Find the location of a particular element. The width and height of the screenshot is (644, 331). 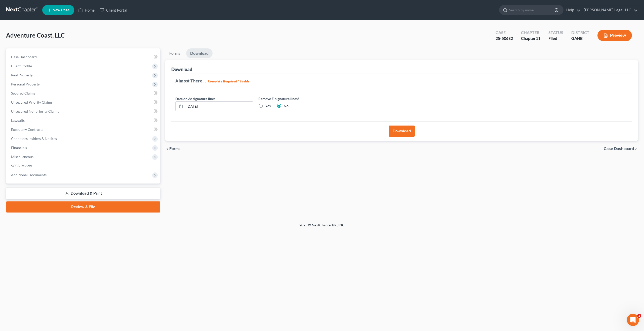

span: Secured Claims is located at coordinates (23, 93).